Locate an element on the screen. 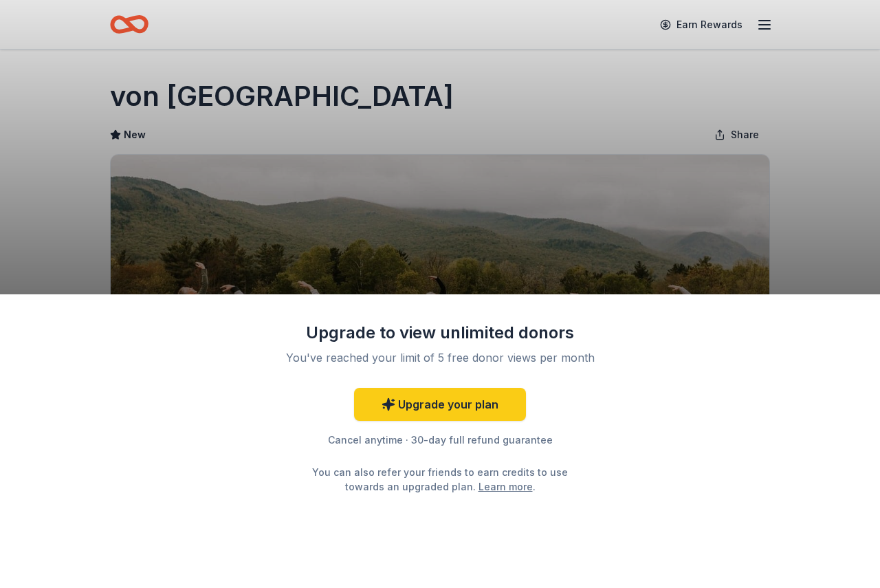 The height and width of the screenshot is (588, 880). div: You've reached your limit of 5 free donor views per month is located at coordinates (440, 358).